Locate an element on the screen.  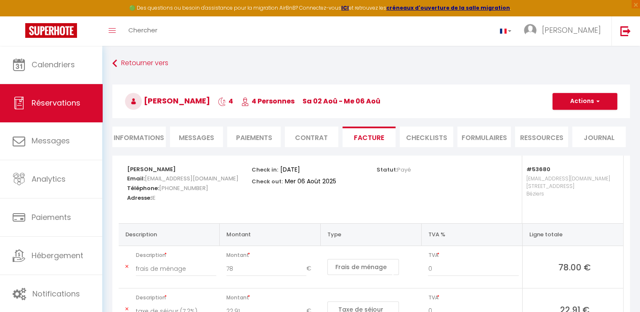
span: 4 Personnes is located at coordinates (267, 101).